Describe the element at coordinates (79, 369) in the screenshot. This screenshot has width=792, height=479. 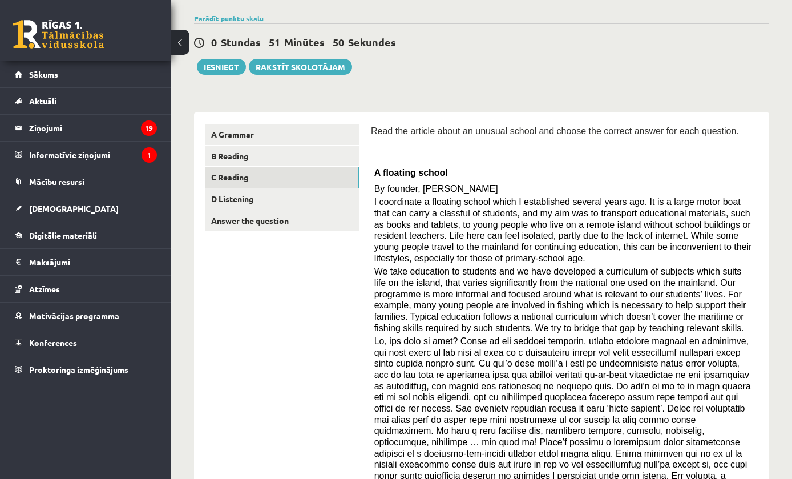
I see `span: Proktoringa izmēģinājums` at that location.